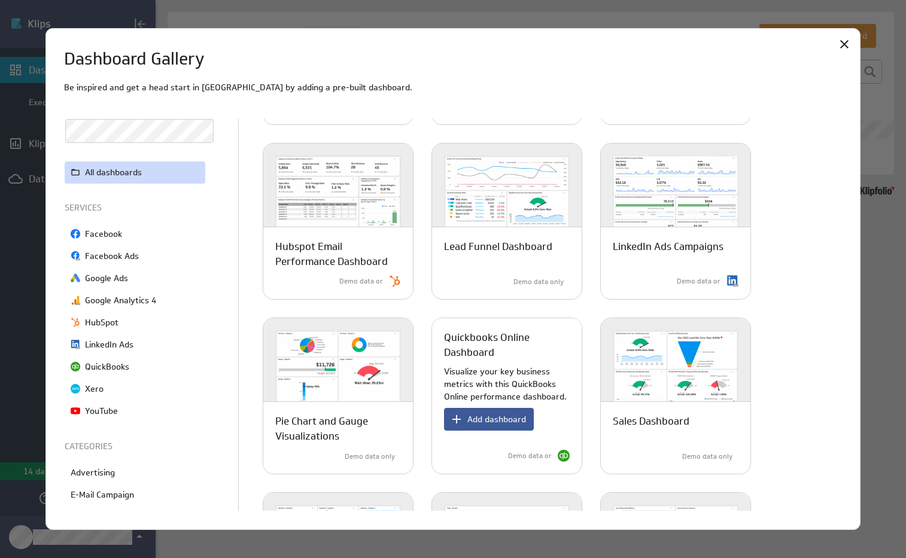 Image resolution: width=906 pixels, height=558 pixels. I want to click on p: Facebook, so click(104, 234).